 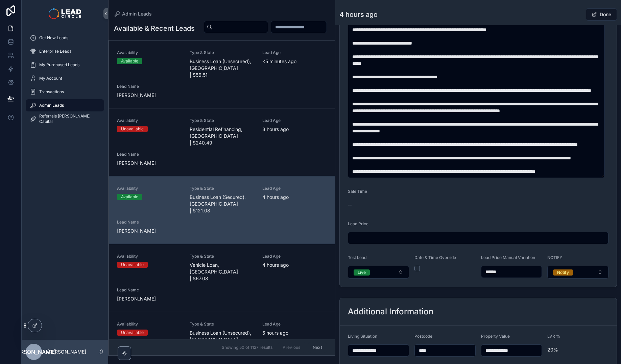 What do you see at coordinates (362, 336) in the screenshot?
I see `span: Living Situation` at bounding box center [362, 336].